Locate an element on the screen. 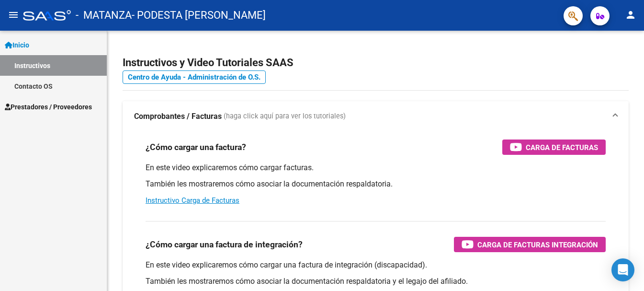 This screenshot has height=291, width=644. p: También les mostraremos cómo asociar la documentación respaldatoria. is located at coordinates (375, 184).